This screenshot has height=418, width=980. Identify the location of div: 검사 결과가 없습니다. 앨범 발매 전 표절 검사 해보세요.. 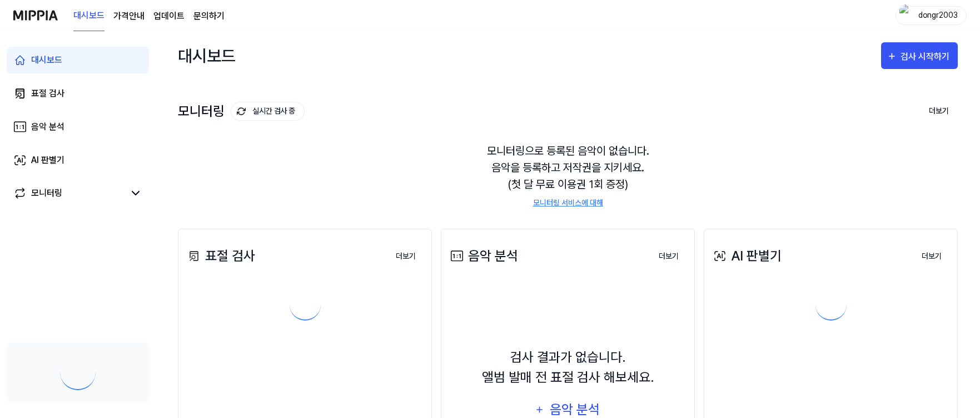
(568, 367).